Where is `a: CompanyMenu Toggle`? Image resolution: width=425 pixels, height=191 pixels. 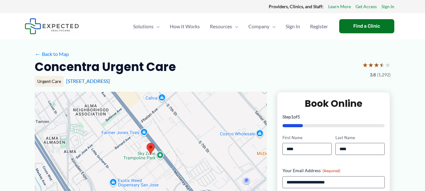 a: CompanyMenu Toggle is located at coordinates (262, 26).